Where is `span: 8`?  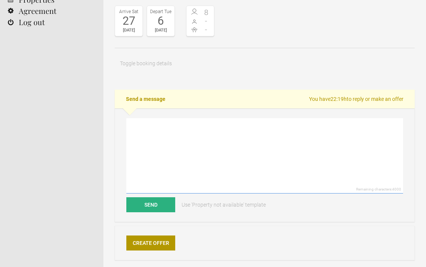 span: 8 is located at coordinates (206, 12).